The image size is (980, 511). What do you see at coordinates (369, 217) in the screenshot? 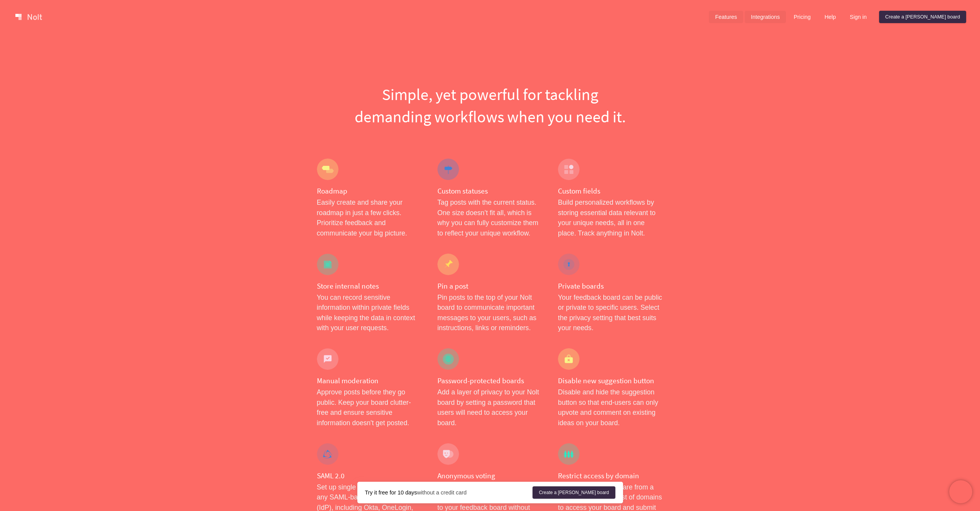
I see `p: Easily create and share your roadmap in just a few clicks. Prioritize feedback and communicate yo...` at bounding box center [369, 217].